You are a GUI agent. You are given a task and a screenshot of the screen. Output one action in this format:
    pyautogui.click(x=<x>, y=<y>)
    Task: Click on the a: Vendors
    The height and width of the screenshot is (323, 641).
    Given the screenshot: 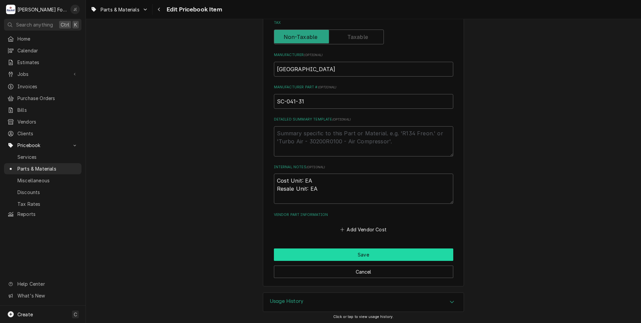 What is the action you would take?
    pyautogui.click(x=43, y=121)
    